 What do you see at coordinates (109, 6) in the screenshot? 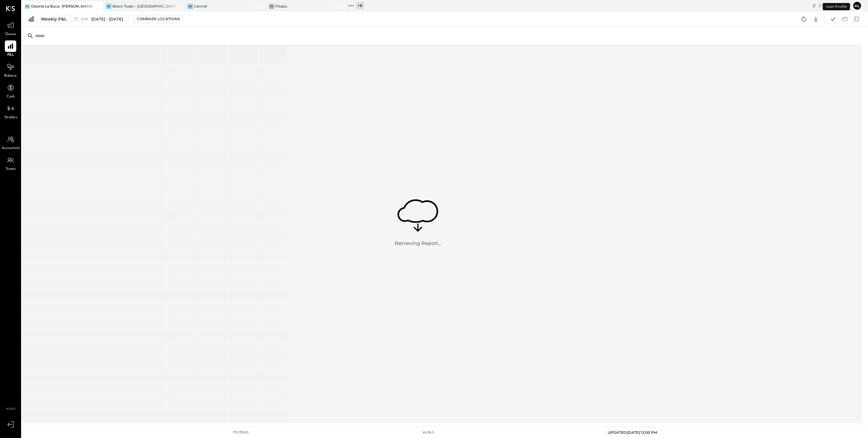
I see `div: BT` at bounding box center [109, 6].